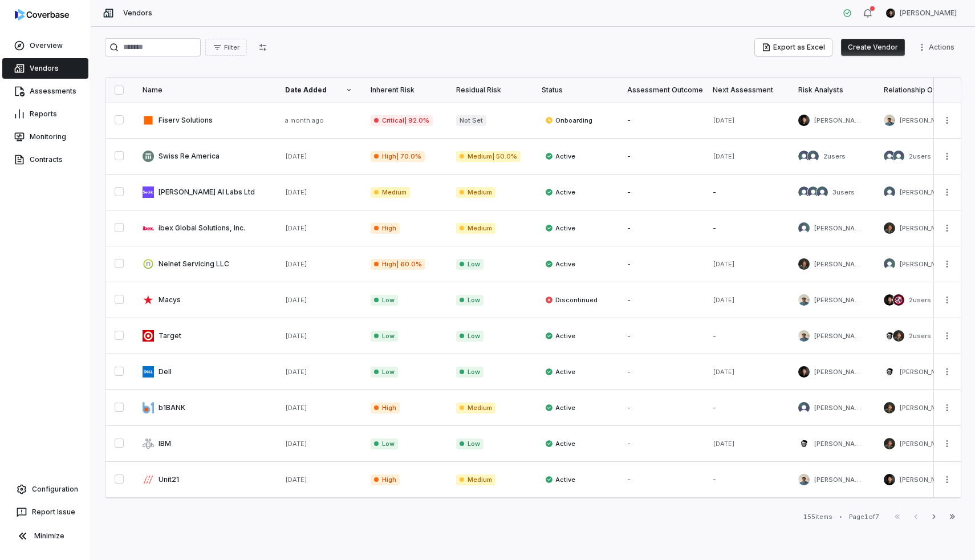 The width and height of the screenshot is (975, 560). Describe the element at coordinates (746, 90) in the screenshot. I see `div: Next Assessment` at that location.